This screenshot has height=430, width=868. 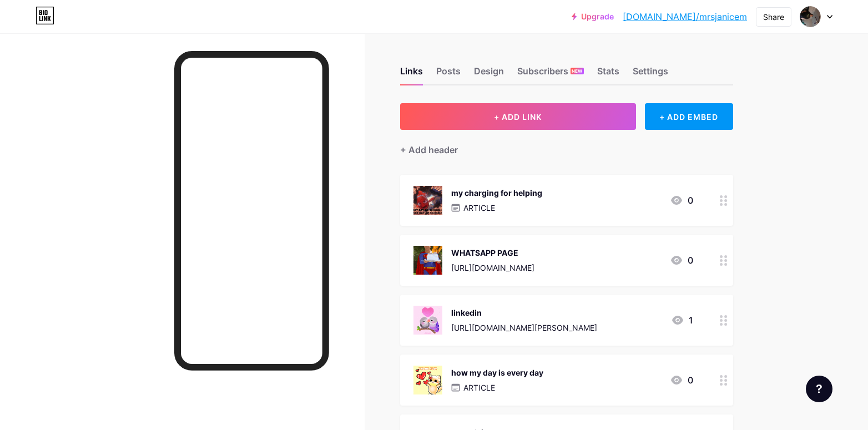 What do you see at coordinates (524, 312) in the screenshot?
I see `div: linkedin` at bounding box center [524, 312].